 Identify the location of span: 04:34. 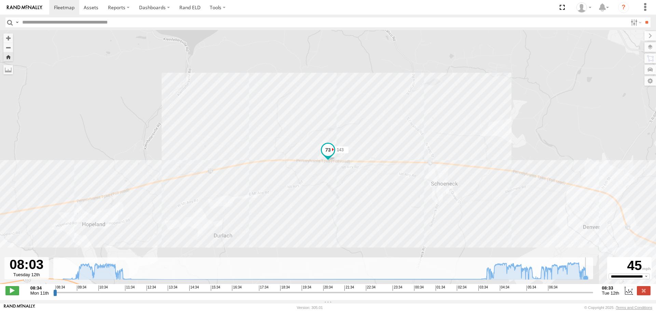
(505, 288).